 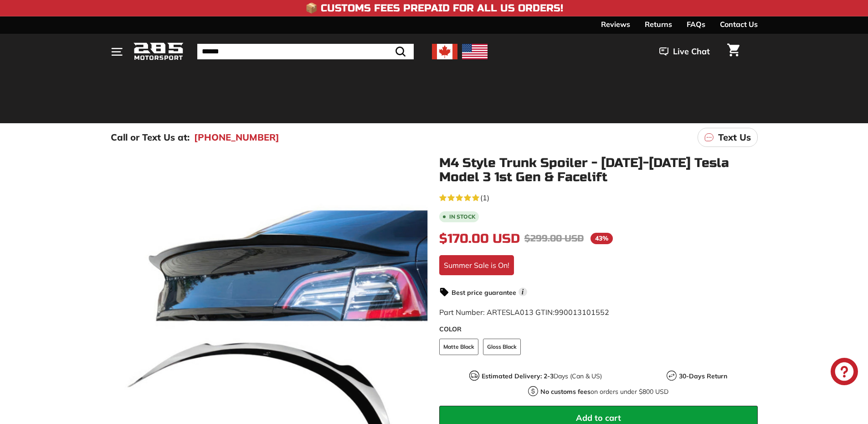 What do you see at coordinates (484, 293) in the screenshot?
I see `strong: Best price guarantee` at bounding box center [484, 293].